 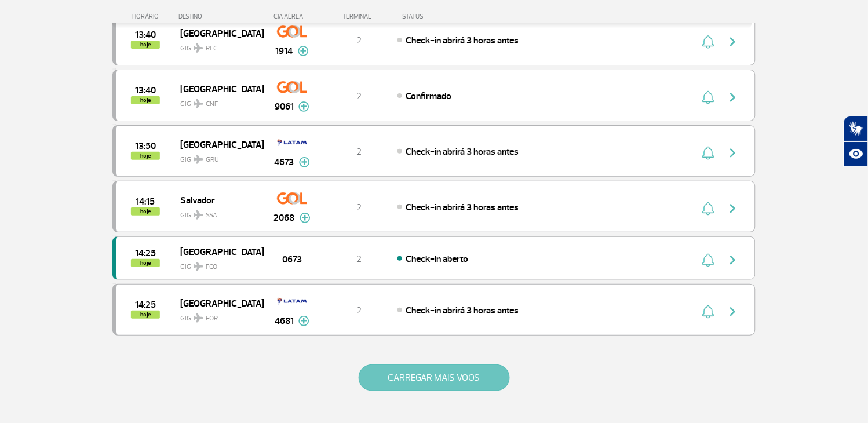 What do you see at coordinates (146, 146) in the screenshot?
I see `span: 2025-10-01 13:50:00` at bounding box center [146, 146].